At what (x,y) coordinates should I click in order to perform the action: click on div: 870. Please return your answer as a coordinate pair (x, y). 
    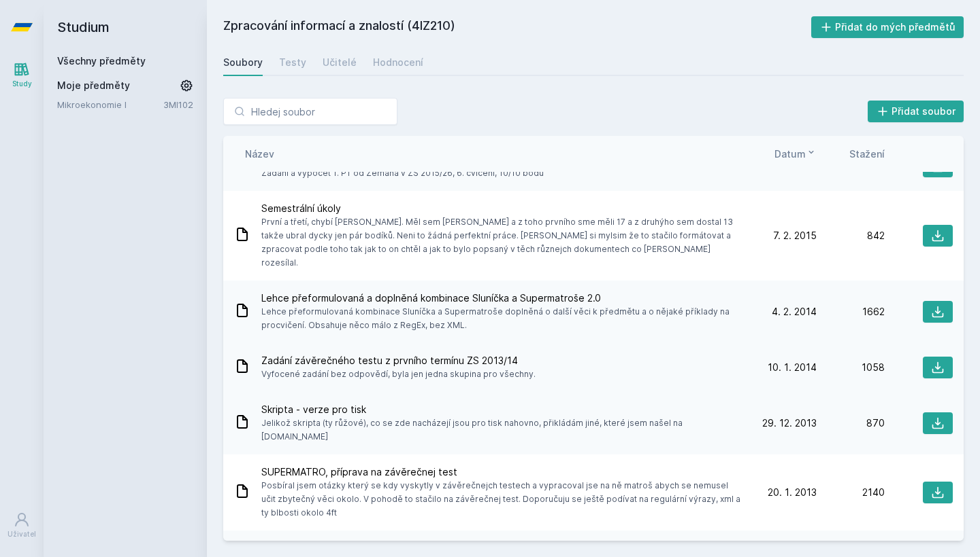
    Looking at the image, I should click on (850, 424).